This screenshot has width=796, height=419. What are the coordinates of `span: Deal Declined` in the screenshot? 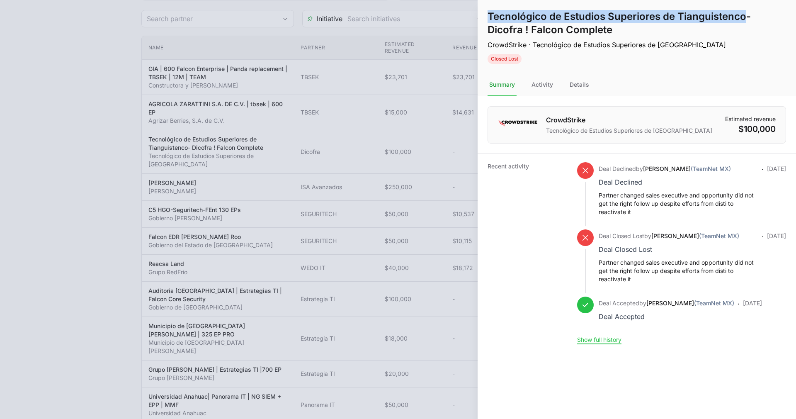 It's located at (617, 168).